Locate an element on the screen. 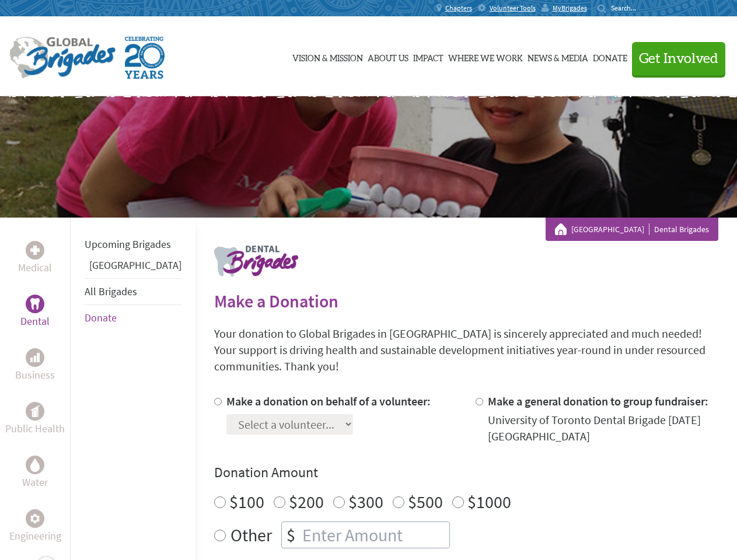 This screenshot has width=737, height=560. a: EngineeringEngineering is located at coordinates (35, 527).